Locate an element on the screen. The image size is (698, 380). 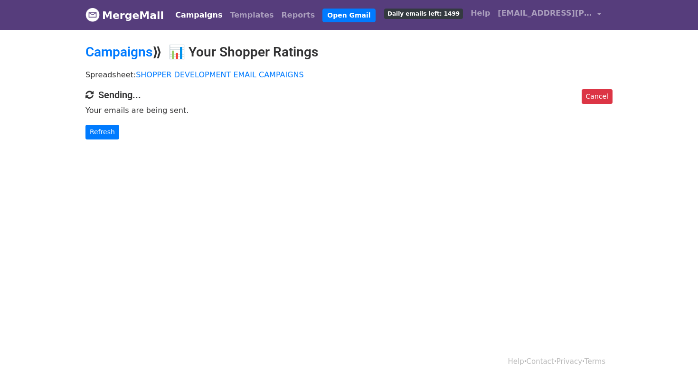
a: Open Gmail is located at coordinates (348, 15).